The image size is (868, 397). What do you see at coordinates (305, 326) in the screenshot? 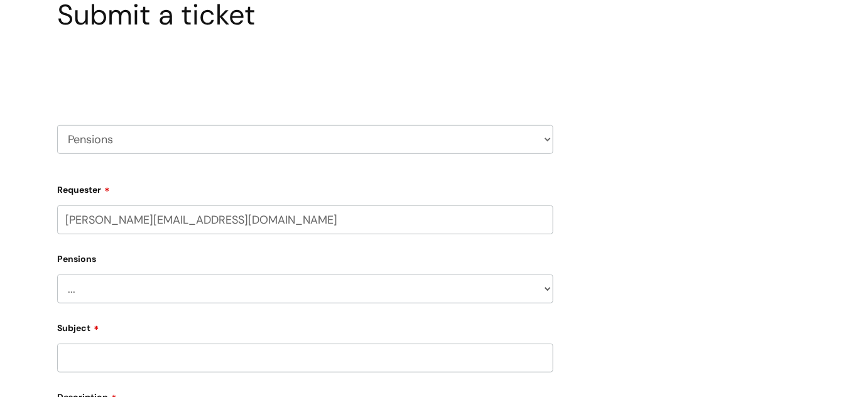
I see `label: Subject` at bounding box center [305, 326].